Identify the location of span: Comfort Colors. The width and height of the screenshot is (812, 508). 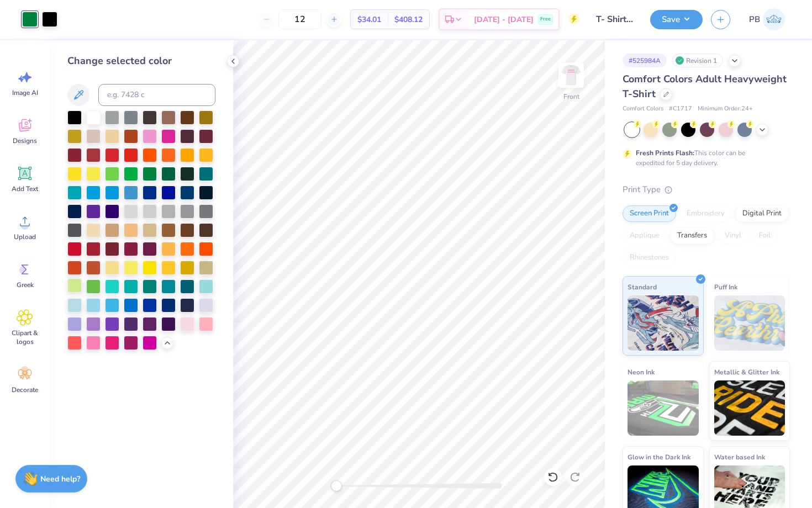
(643, 109).